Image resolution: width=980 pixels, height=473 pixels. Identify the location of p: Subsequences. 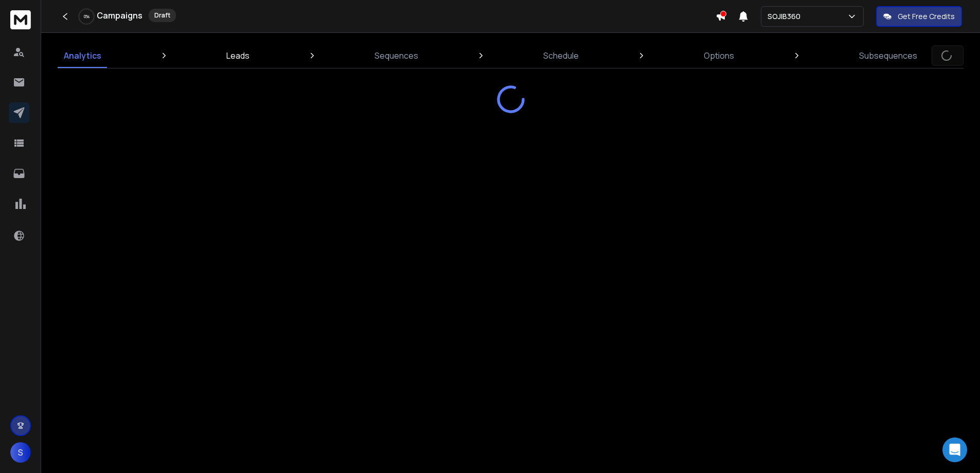
(887, 56).